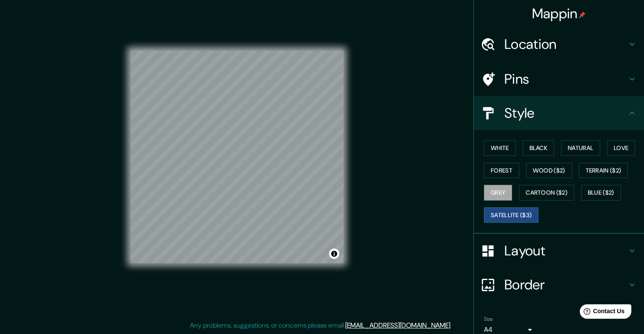 The height and width of the screenshot is (334, 644). I want to click on h4: Border, so click(565, 285).